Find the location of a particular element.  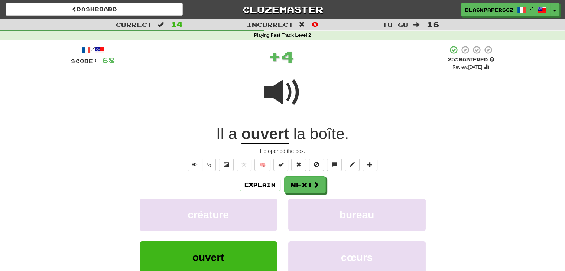

span: 4 is located at coordinates (287, 56).